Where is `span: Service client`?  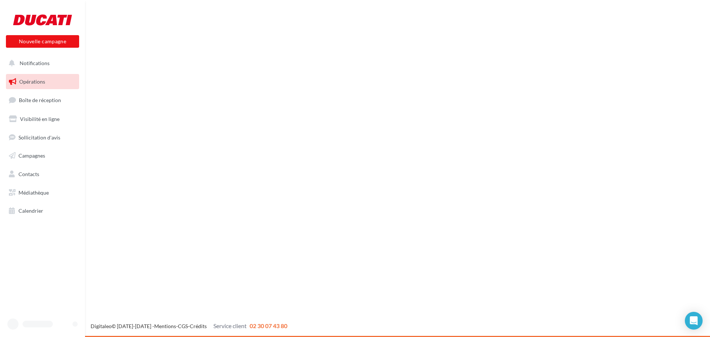
span: Service client is located at coordinates (230, 325).